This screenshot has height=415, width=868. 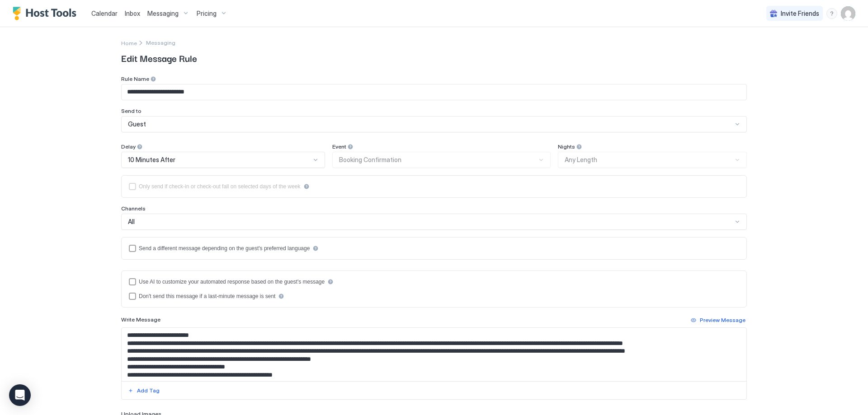 I want to click on span: Invite Friends, so click(x=800, y=13).